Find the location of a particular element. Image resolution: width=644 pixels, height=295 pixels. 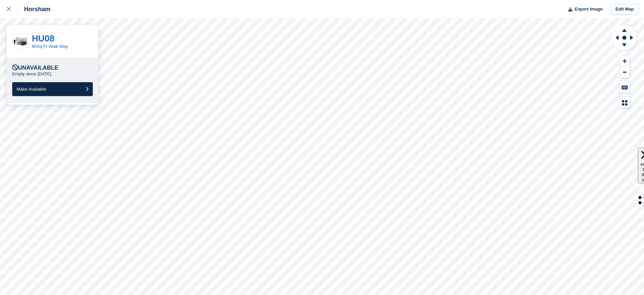

a: 80Sq.Ft Walk Way is located at coordinates (50, 46).